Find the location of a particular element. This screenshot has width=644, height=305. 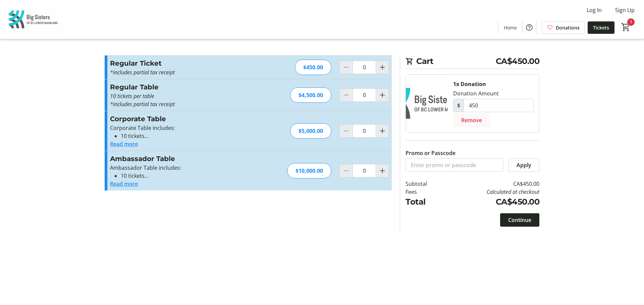

div: $5,000.00 is located at coordinates (311, 131).